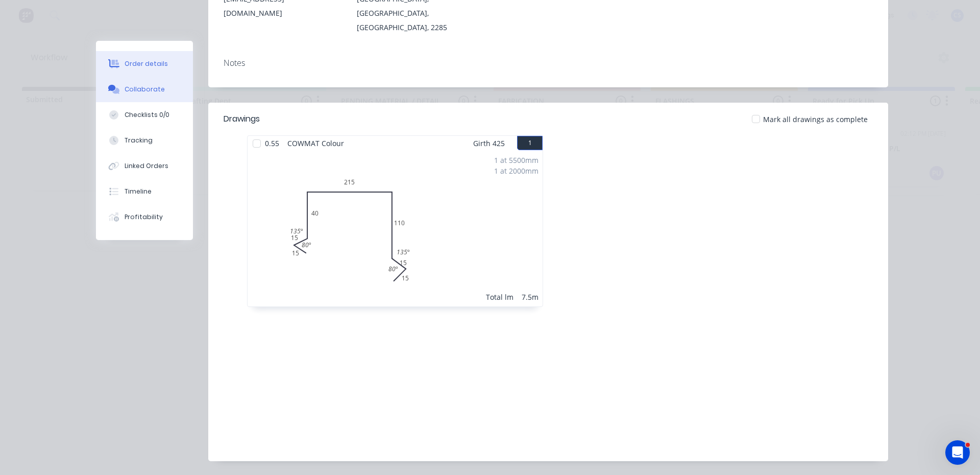  What do you see at coordinates (146, 166) in the screenshot?
I see `div: Linked Orders` at bounding box center [146, 166].